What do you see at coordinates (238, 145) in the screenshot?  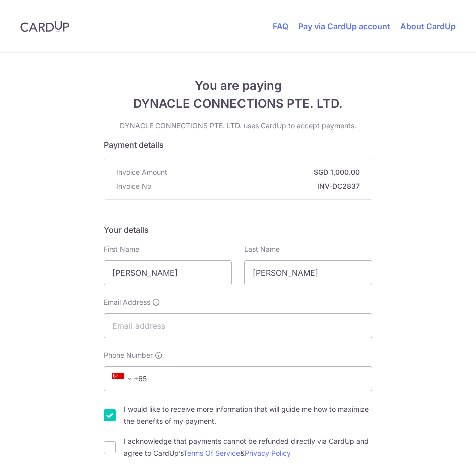 I see `h5: Payment details` at bounding box center [238, 145].